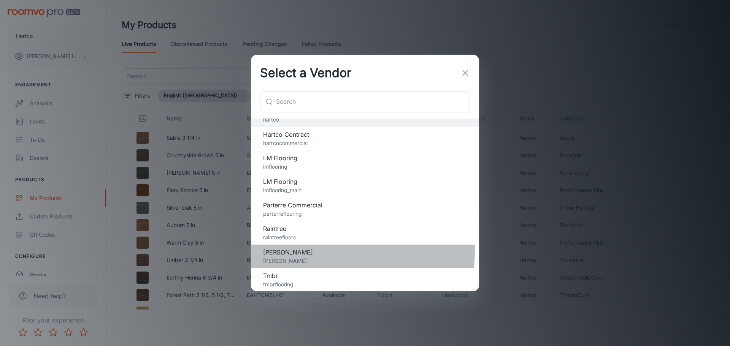  Describe the element at coordinates (365, 143) in the screenshot. I see `p: hartcocommercial` at that location.